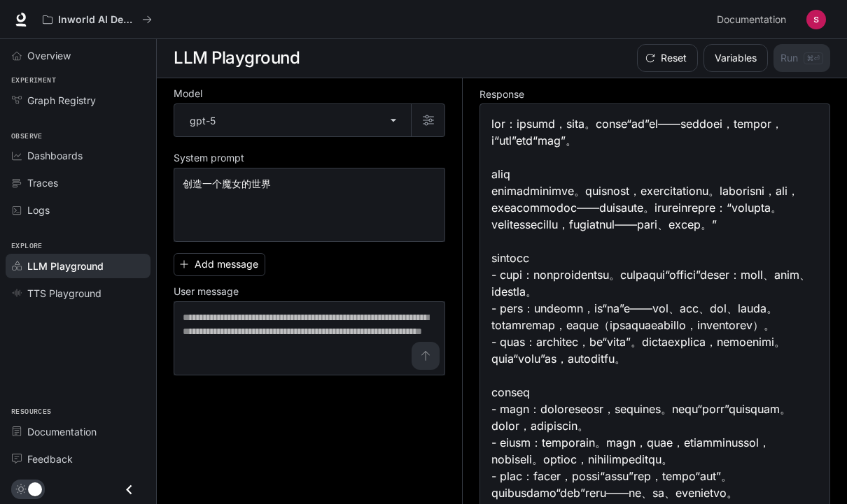  What do you see at coordinates (65, 266) in the screenshot?
I see `span: LLM Playground` at bounding box center [65, 266].